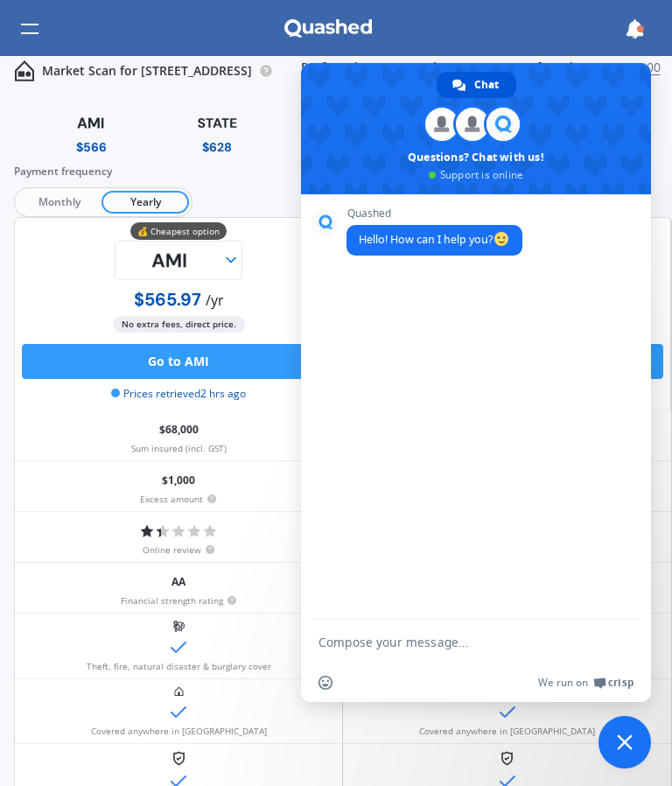 The image size is (672, 786). Describe the element at coordinates (457, 642) in the screenshot. I see `textarea: Compose your message...` at that location.